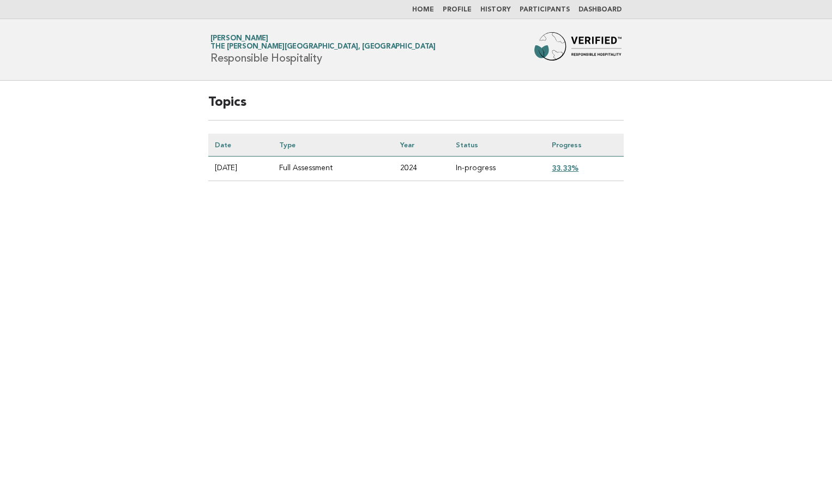 This screenshot has height=504, width=832. Describe the element at coordinates (240, 145) in the screenshot. I see `th: Date` at that location.